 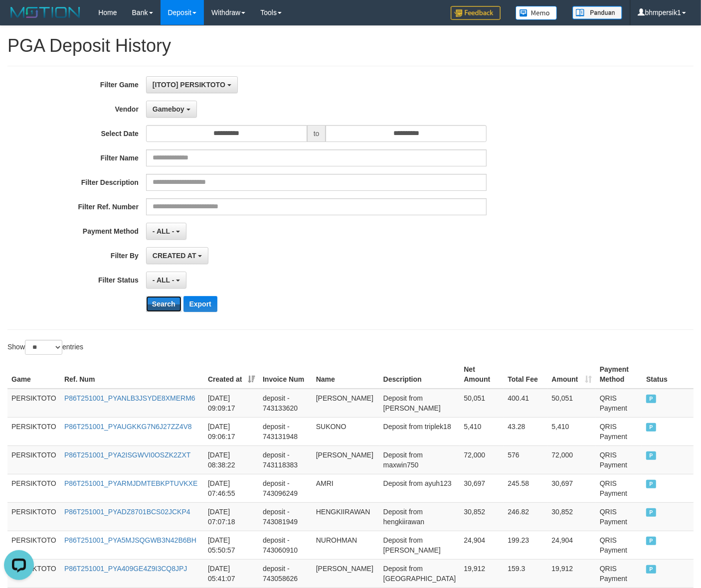 What do you see at coordinates (285, 374) in the screenshot?
I see `th: Invoice Num` at bounding box center [285, 374].